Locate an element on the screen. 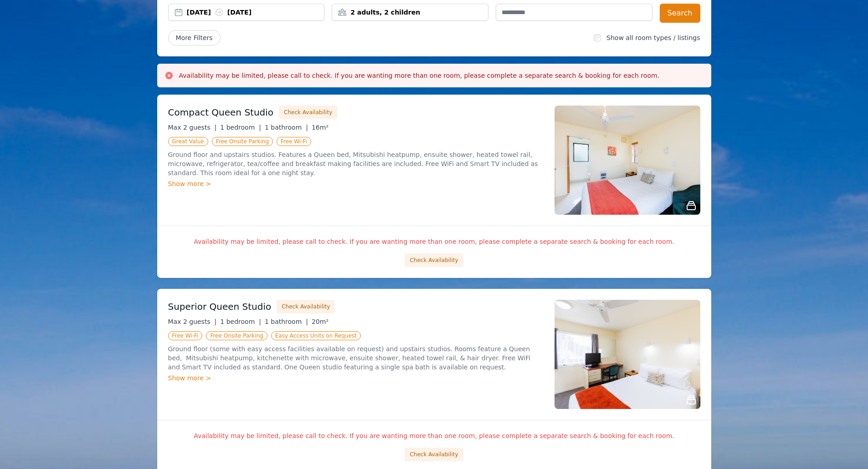 The height and width of the screenshot is (469, 868). div: 2 adults, 2 children is located at coordinates (410, 12).